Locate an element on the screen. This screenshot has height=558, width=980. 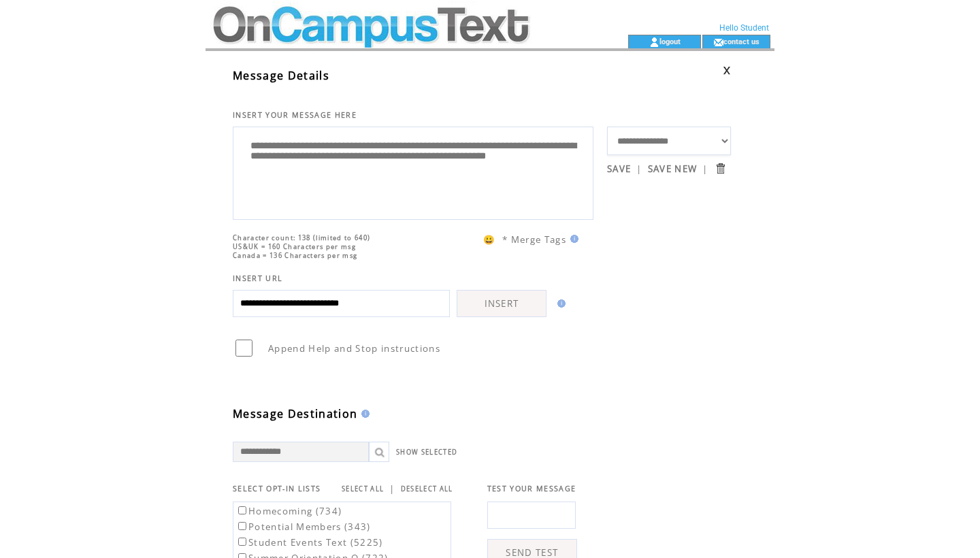
a: SELECT ALL is located at coordinates (363, 488).